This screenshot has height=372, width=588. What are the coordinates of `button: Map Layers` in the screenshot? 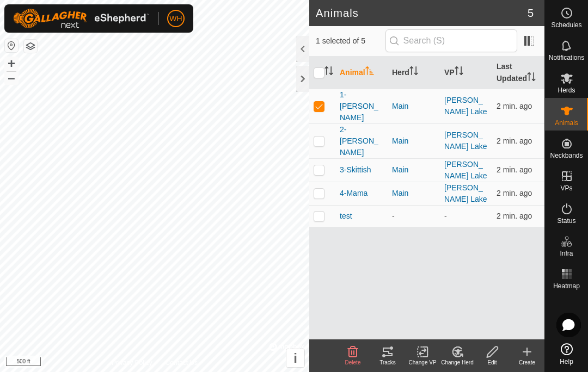 It's located at (30, 46).